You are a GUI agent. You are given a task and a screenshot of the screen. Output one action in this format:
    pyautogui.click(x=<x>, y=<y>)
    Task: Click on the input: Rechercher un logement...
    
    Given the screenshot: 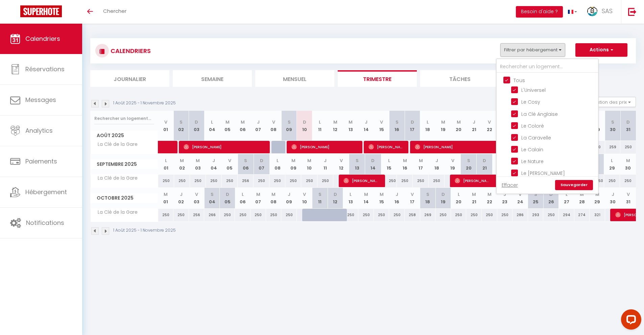 What is the action you would take?
    pyautogui.click(x=124, y=119)
    